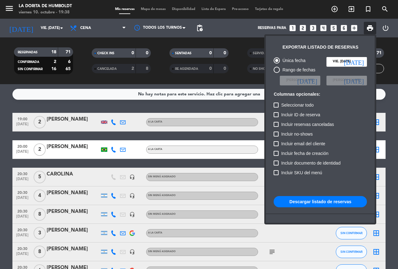  Describe the element at coordinates (301, 115) in the screenshot. I see `span: Incluir ID de reserva` at that location.